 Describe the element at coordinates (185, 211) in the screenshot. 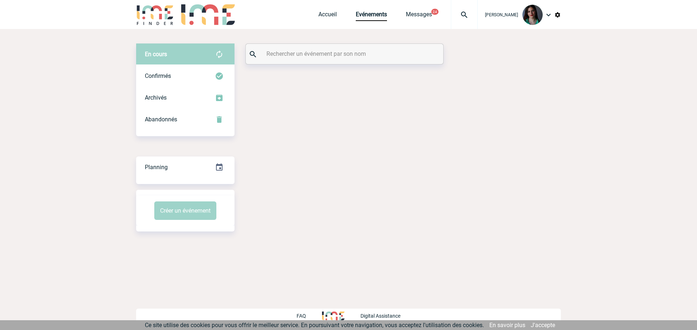

I see `button: Créer un événement` at that location.